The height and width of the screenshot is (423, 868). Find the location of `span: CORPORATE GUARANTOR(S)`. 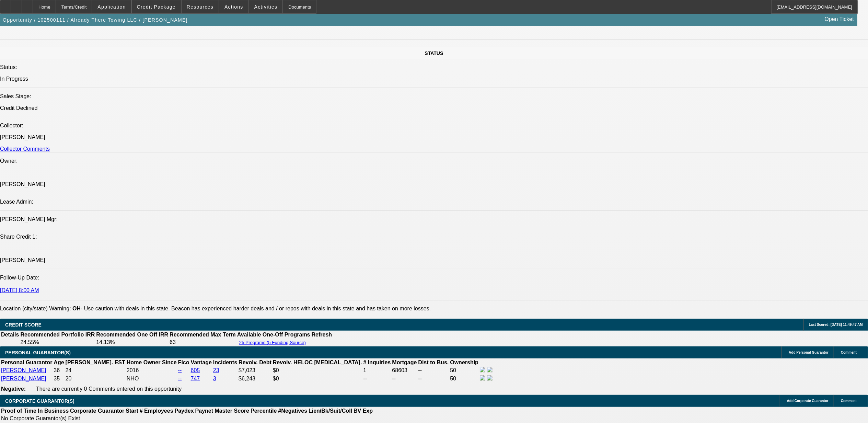

span: CORPORATE GUARANTOR(S) is located at coordinates (40, 401).